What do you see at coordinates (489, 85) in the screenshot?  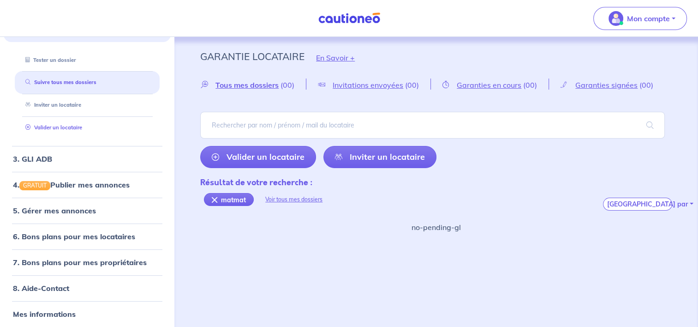 I see `span: Garanties en cours` at bounding box center [489, 85].